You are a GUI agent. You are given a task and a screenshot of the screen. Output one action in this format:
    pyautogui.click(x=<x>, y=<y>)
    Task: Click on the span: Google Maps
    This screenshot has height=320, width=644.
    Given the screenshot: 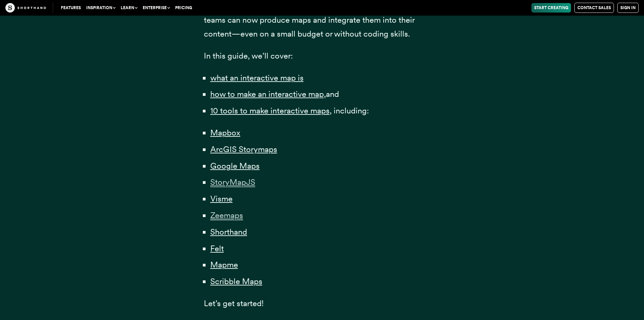 What is the action you would take?
    pyautogui.click(x=235, y=165)
    